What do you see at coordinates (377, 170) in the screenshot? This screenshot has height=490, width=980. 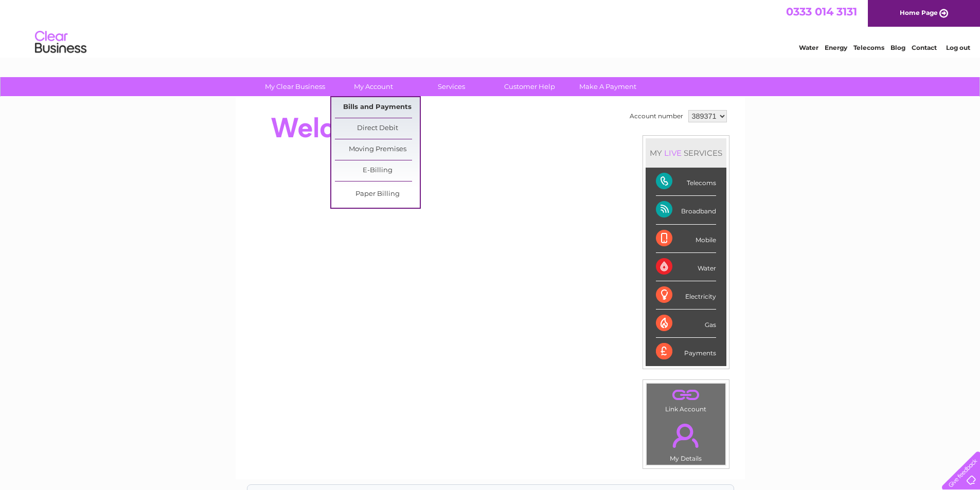 I see `a: E-Billing` at bounding box center [377, 170].